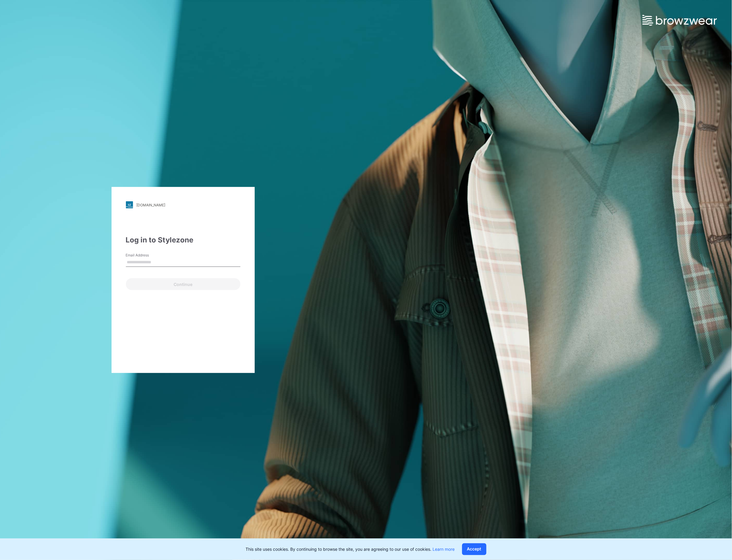 This screenshot has height=560, width=732. I want to click on label: Email Address, so click(146, 256).